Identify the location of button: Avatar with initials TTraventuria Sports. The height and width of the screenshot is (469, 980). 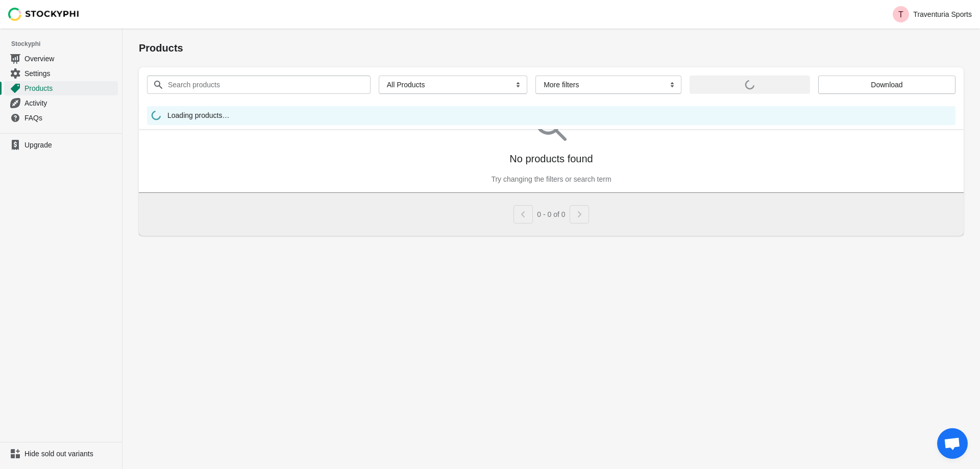
(932, 14).